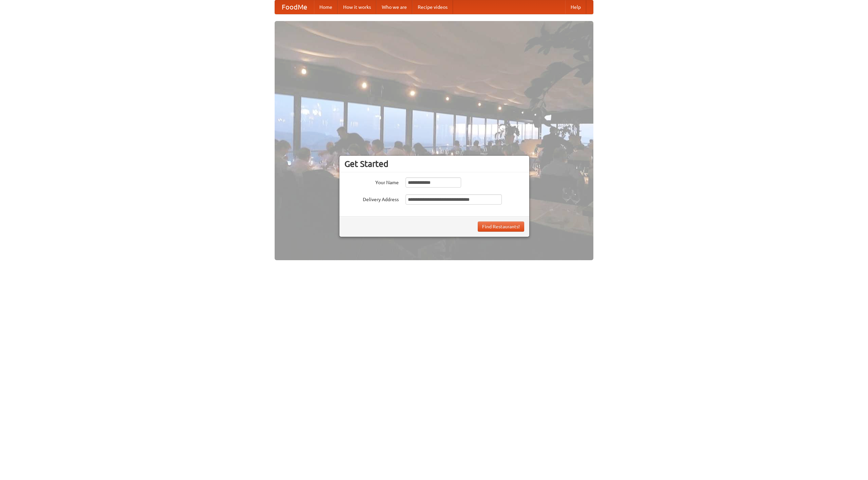  I want to click on a: FoodMe, so click(294, 7).